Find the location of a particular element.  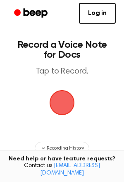

a: Log in is located at coordinates (97, 13).